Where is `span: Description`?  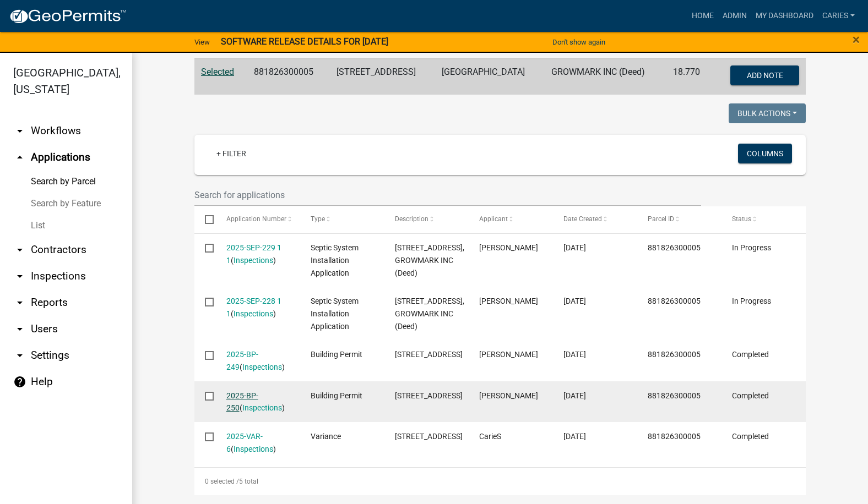
span: Description is located at coordinates (411, 219).